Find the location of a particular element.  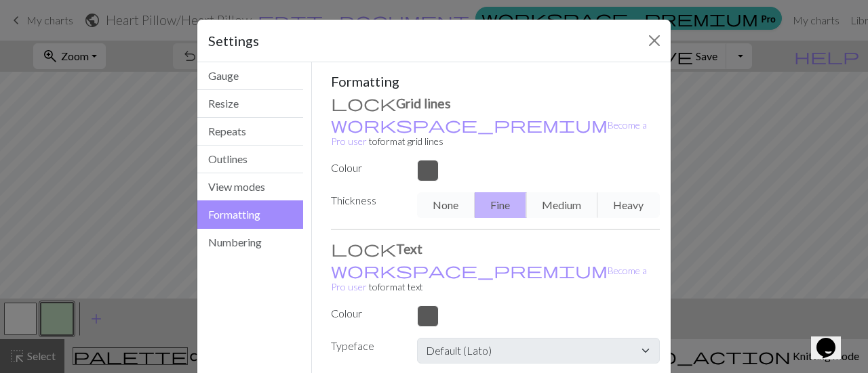

button: Repeats is located at coordinates (250, 131).